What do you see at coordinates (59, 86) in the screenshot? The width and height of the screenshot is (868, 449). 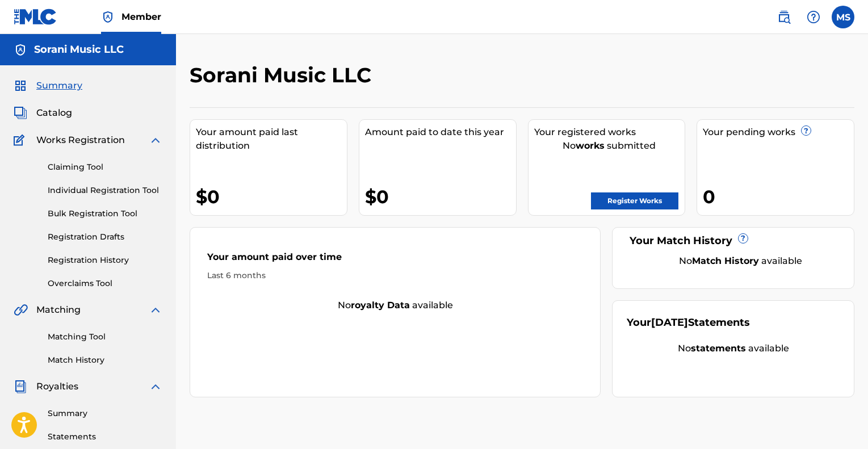 I see `span: Summary` at bounding box center [59, 86].